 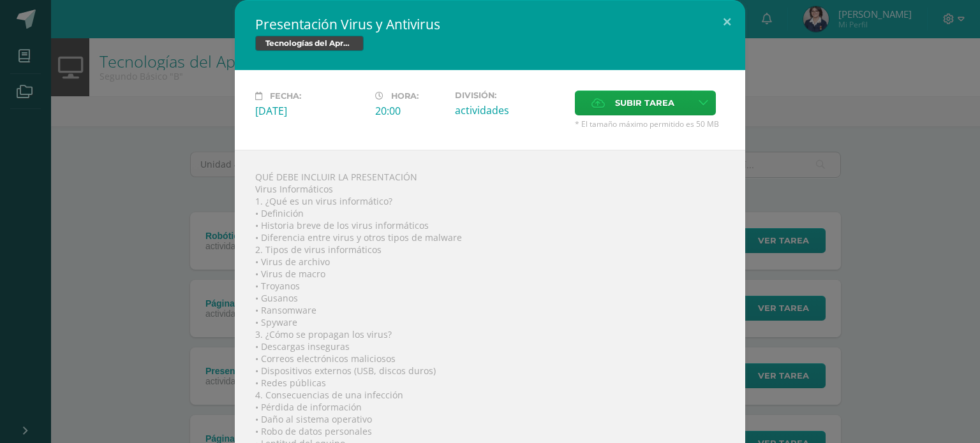 I want to click on div: actividades, so click(x=510, y=110).